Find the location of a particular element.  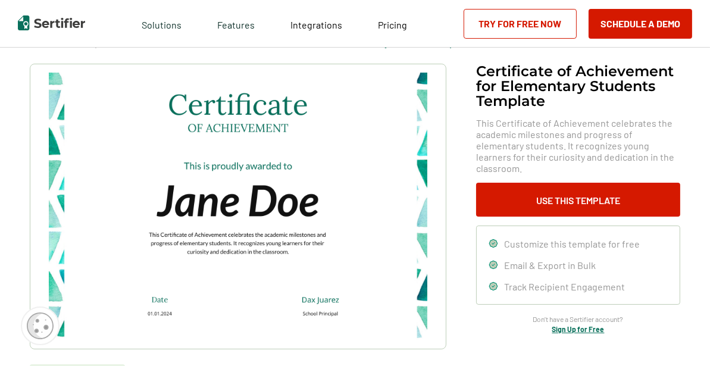

a: Schedule a Demo is located at coordinates (640, 24).